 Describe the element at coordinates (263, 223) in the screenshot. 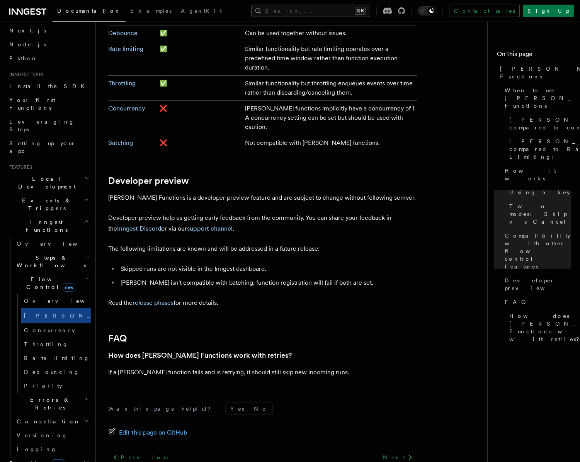

I see `p: Developer preview help us getting early feedback from the community. You can share your feedback ...` at that location.